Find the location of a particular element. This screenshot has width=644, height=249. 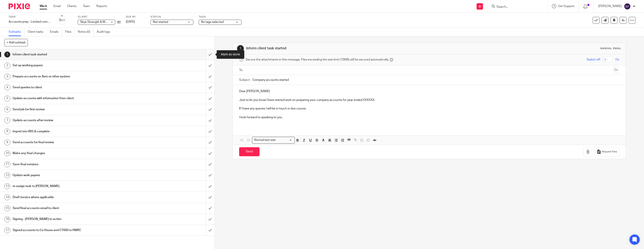

small: /17 is located at coordinates (63, 20).